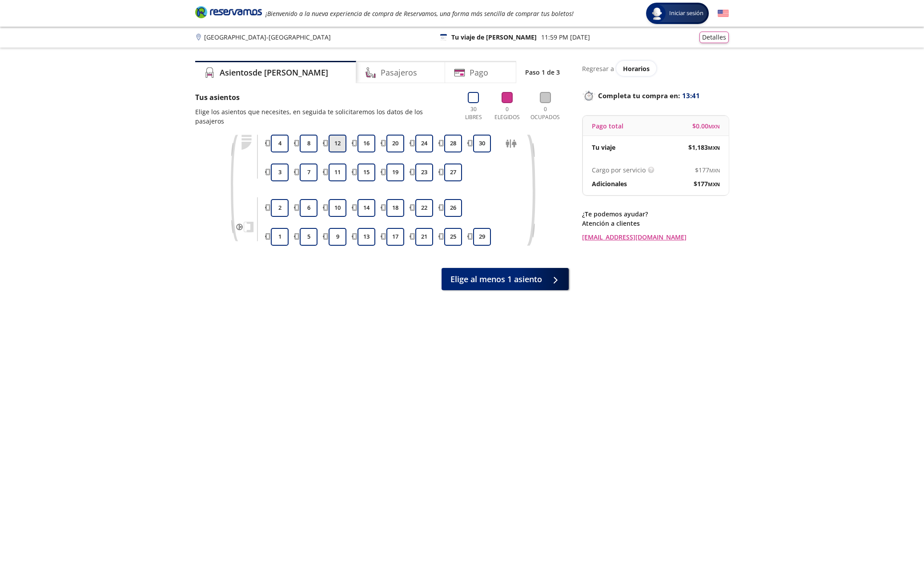 This screenshot has height=583, width=924. What do you see at coordinates (280, 173) in the screenshot?
I see `button: 3` at bounding box center [280, 173].